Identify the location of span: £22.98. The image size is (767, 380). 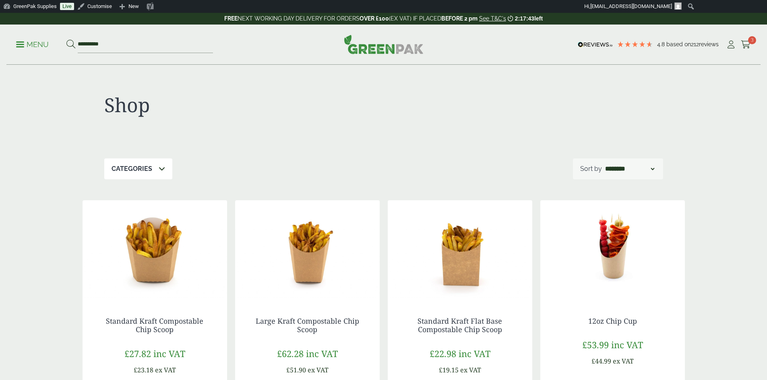
(443, 354).